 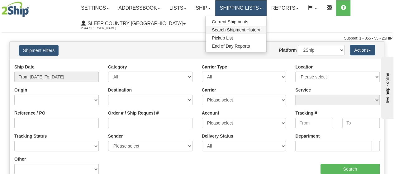 What do you see at coordinates (314, 123) in the screenshot?
I see `input: From` at bounding box center [314, 123].